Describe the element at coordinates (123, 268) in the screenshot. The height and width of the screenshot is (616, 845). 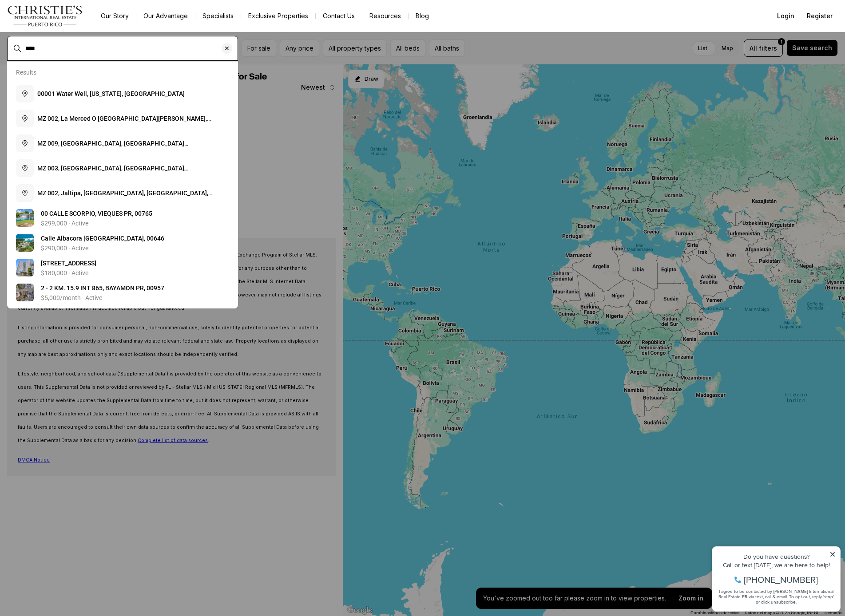
I see `a: View details: 5120 MARINA WAY #0000` at that location.